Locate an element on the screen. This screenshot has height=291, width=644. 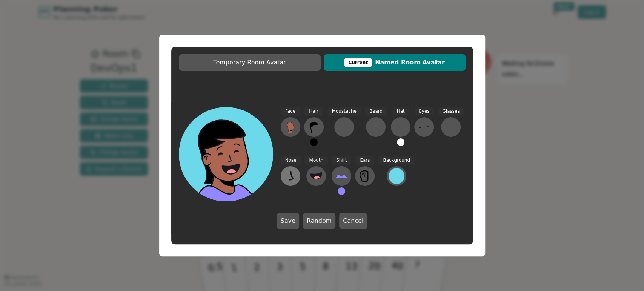
span: Ears is located at coordinates (365, 160).